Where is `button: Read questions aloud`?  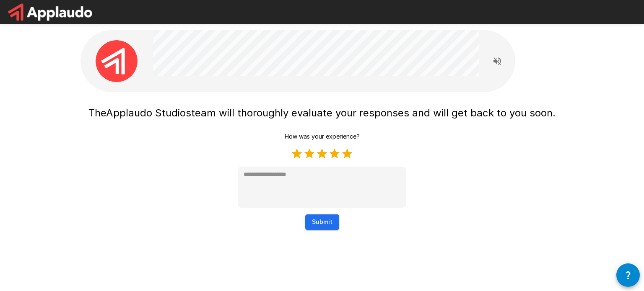
button: Read questions aloud is located at coordinates (497, 61).